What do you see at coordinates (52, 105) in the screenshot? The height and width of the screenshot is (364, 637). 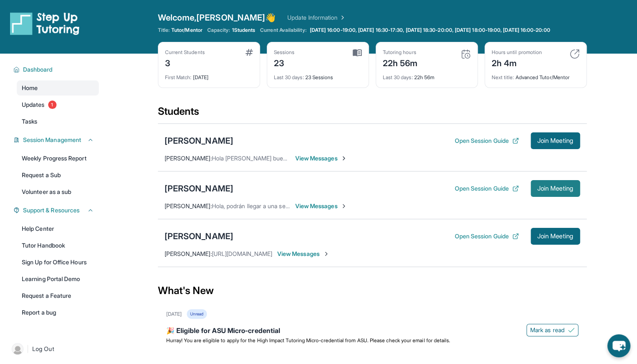 I see `span: 1` at bounding box center [52, 105].